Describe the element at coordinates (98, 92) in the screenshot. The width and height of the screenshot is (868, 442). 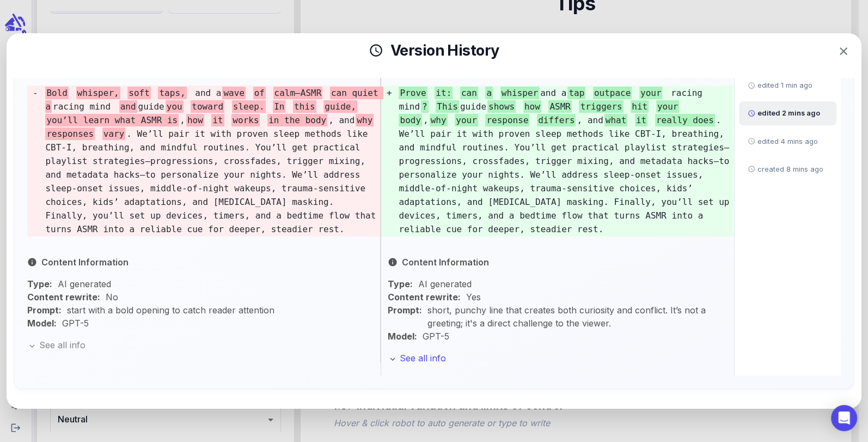
I see `span: whisper,` at that location.